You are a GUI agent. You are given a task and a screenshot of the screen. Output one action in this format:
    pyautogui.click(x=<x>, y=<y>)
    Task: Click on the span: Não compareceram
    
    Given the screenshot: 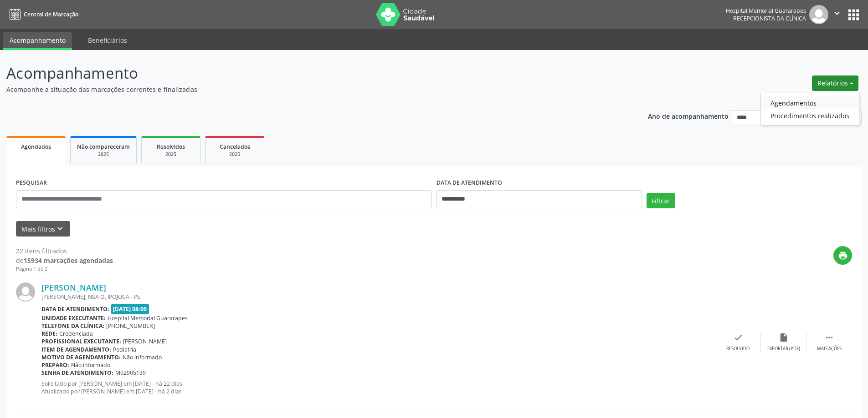 What is the action you would take?
    pyautogui.click(x=104, y=146)
    